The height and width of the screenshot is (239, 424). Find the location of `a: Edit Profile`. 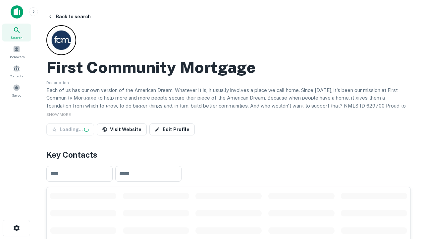

a: Edit Profile is located at coordinates (172, 129).